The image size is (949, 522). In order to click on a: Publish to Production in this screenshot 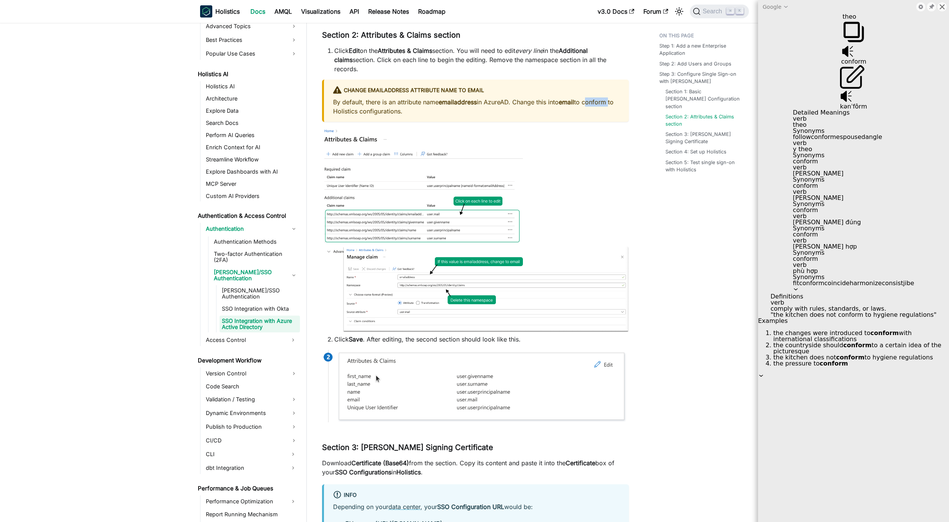, I will do `click(251, 427)`.